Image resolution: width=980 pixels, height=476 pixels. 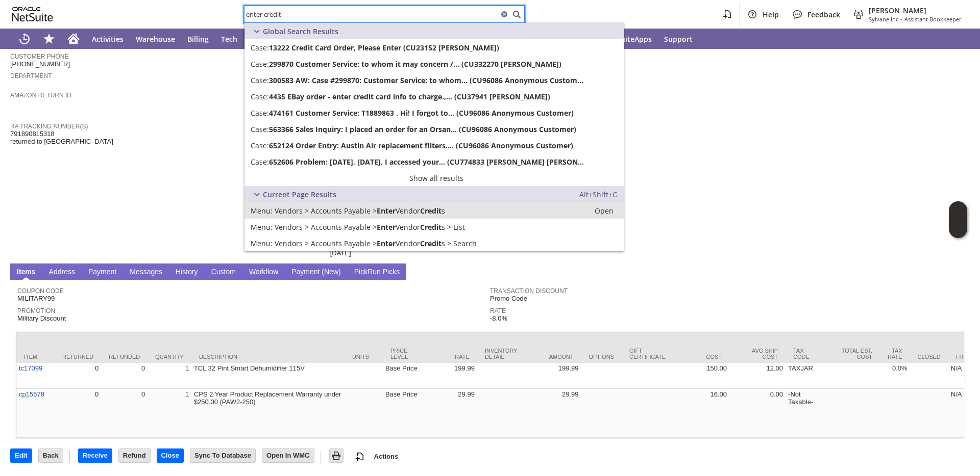 I want to click on span: 652124 Order Entry: Austin Air replacement filters.... (CU96086 Anonymous Customer), so click(x=421, y=146).